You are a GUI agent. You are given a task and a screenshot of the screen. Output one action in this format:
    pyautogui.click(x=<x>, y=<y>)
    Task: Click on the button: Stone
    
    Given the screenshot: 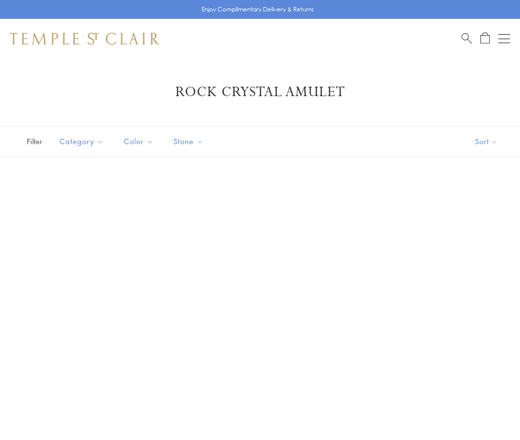 What is the action you would take?
    pyautogui.click(x=188, y=141)
    